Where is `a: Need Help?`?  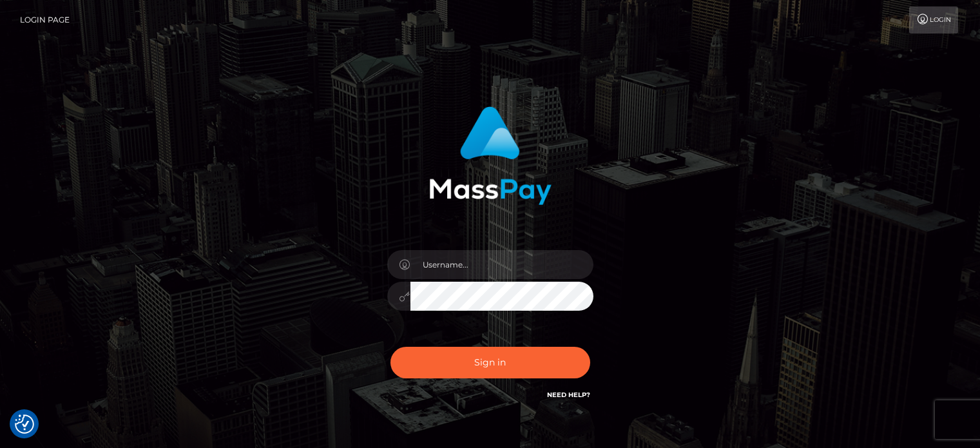
a: Need Help? is located at coordinates (568, 395).